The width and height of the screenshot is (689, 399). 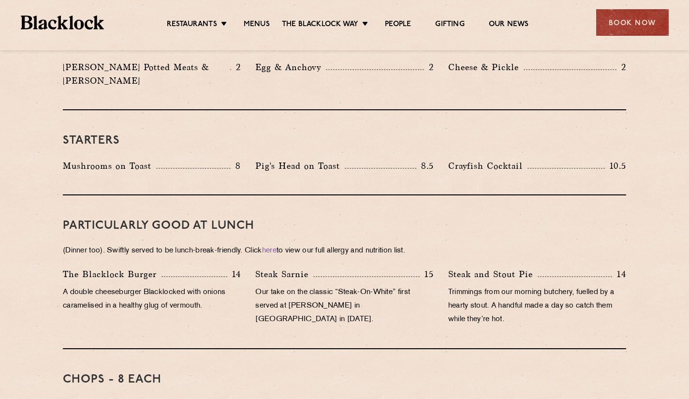 I want to click on a: Our News, so click(x=509, y=25).